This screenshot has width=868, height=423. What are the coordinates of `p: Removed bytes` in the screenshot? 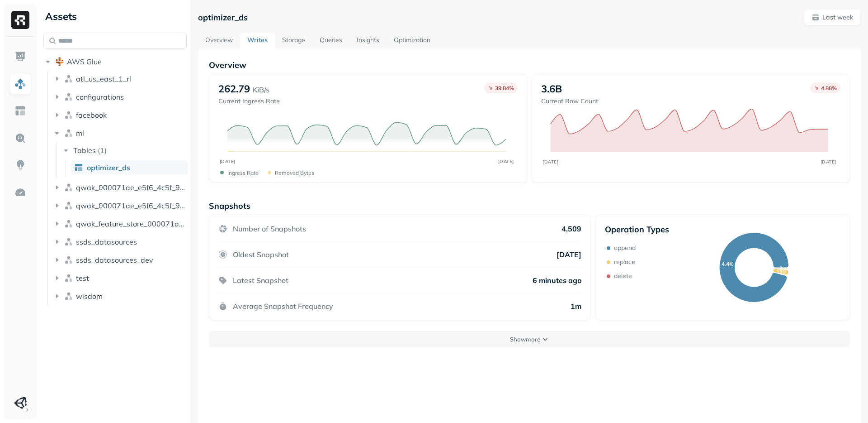 It's located at (294, 173).